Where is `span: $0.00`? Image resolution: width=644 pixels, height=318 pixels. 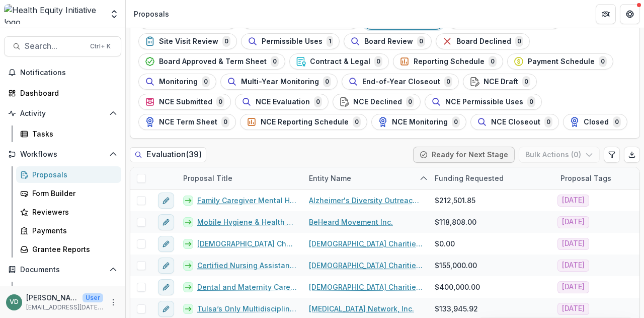 span: $0.00 is located at coordinates (445, 243).